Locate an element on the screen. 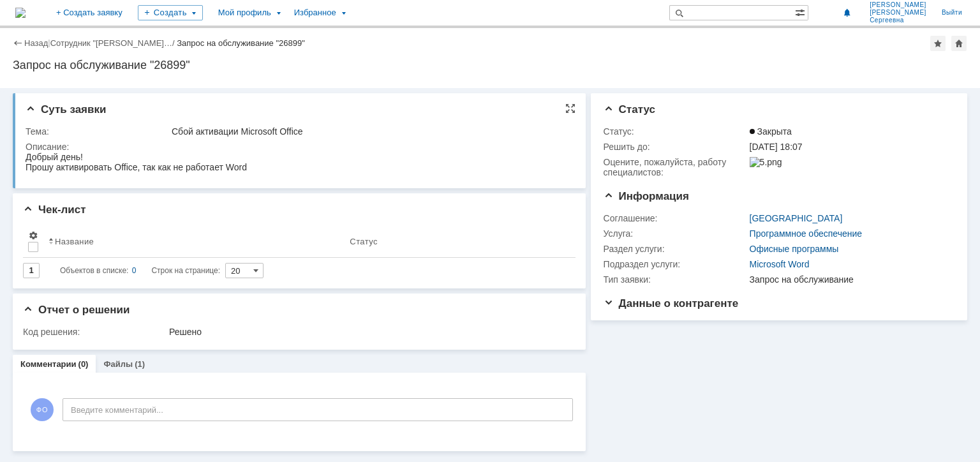 The image size is (980, 462). span: Данные о контрагенте is located at coordinates (671, 303).